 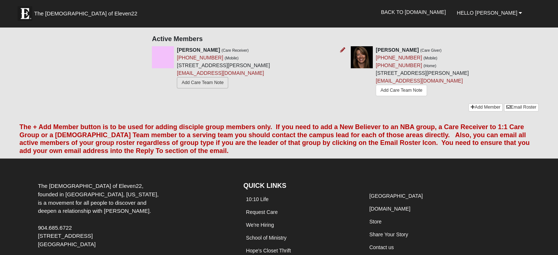 I want to click on a: School of Ministry, so click(x=266, y=238).